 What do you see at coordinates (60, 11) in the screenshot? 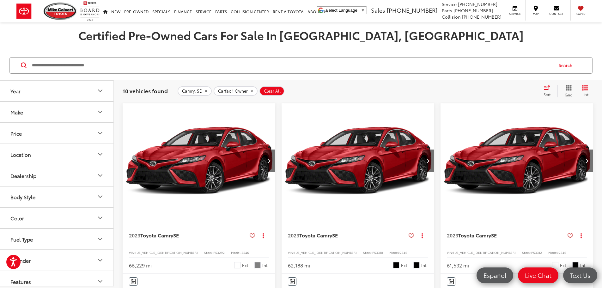
I see `img: Mike Calvert Toyota` at bounding box center [60, 11].